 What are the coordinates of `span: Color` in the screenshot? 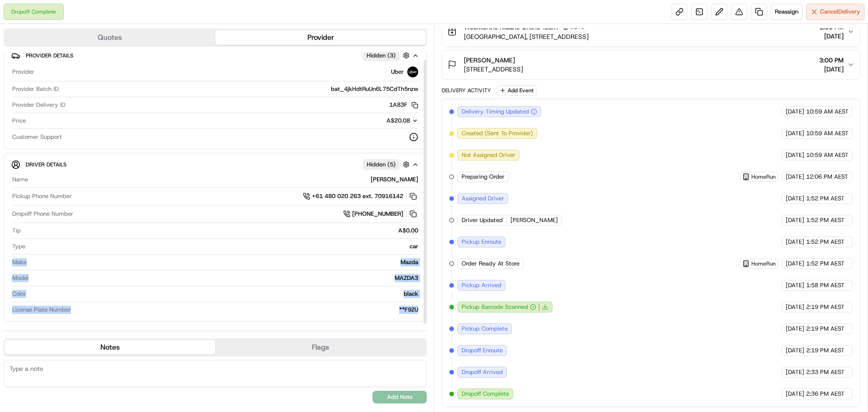 It's located at (19, 294).